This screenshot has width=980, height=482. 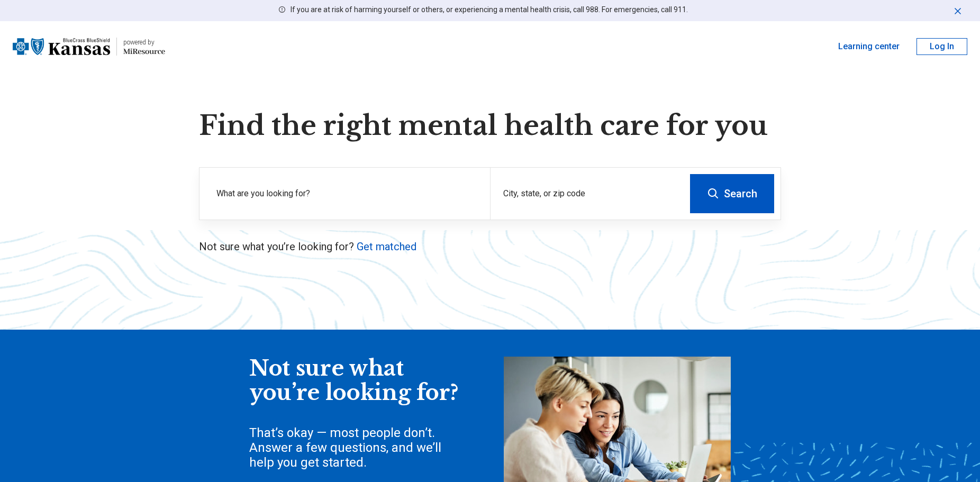 I want to click on button: Log In, so click(x=942, y=47).